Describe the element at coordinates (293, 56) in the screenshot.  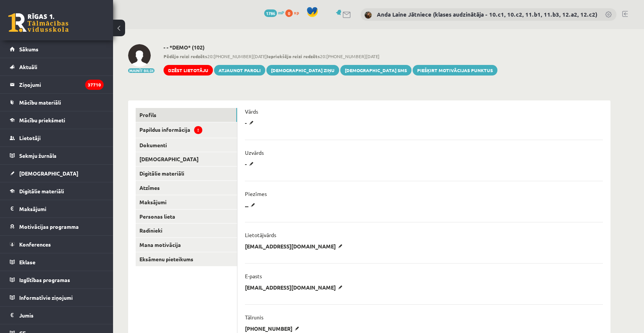
I see `b: Iepriekšējo reizi redzēts` at that location.